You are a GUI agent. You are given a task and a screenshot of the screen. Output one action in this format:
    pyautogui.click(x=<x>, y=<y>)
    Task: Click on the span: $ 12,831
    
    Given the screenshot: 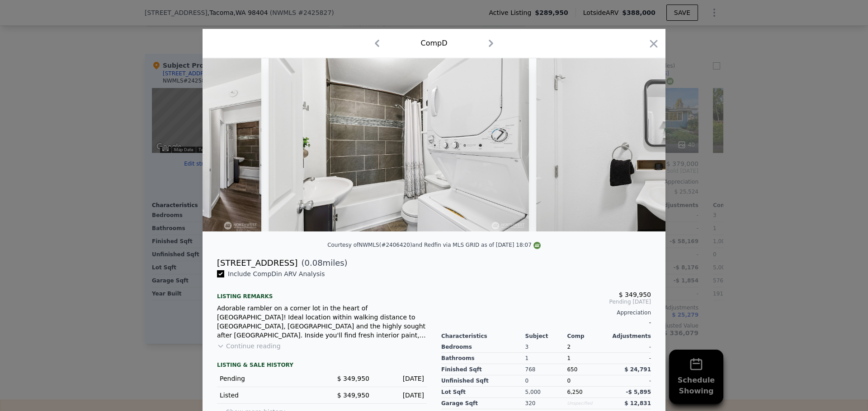 What is the action you would take?
    pyautogui.click(x=638, y=404)
    